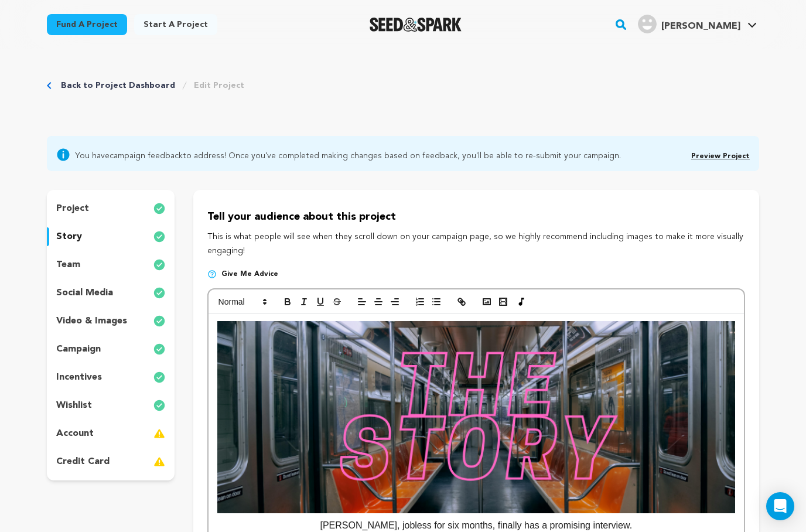 This screenshot has width=806, height=532. Describe the element at coordinates (780, 506) in the screenshot. I see `div: Open Intercom Messenger` at that location.